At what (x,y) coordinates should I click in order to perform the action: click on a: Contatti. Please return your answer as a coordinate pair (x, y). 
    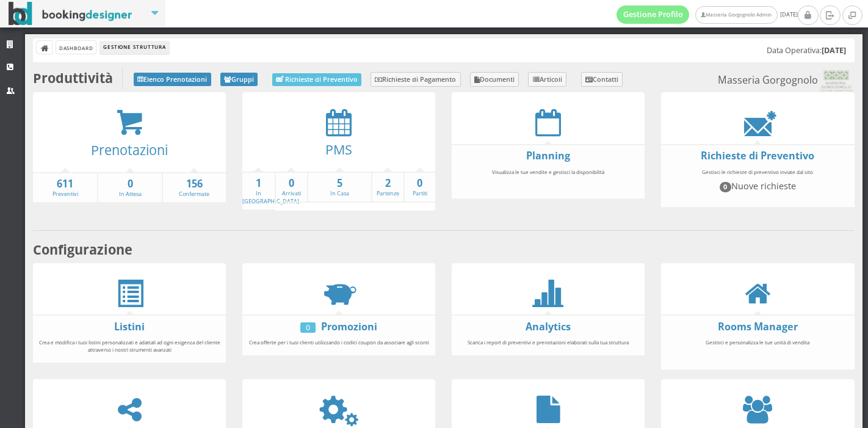
    Looking at the image, I should click on (602, 79).